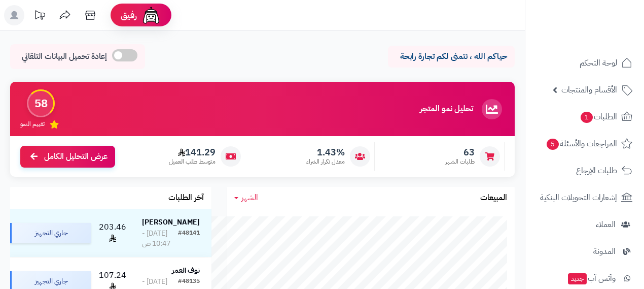 The height and width of the screenshot is (289, 644). Describe the element at coordinates (581, 143) in the screenshot. I see `span: المراجعات والأسئلة` at that location.